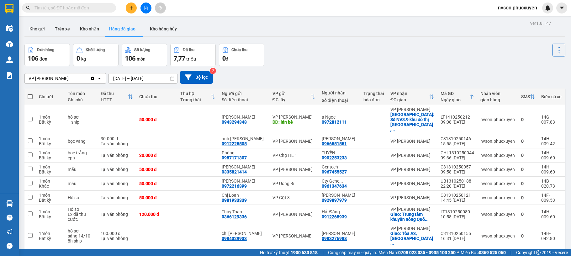  I want to click on div: Giao: Số NV3.9 khu đô thị hữu hưng , 272 Đ. Hữu Hưng, Đai Mỗ, Nam Từ Liêm, Hà Nội, Việt Nam, so click(413, 122).